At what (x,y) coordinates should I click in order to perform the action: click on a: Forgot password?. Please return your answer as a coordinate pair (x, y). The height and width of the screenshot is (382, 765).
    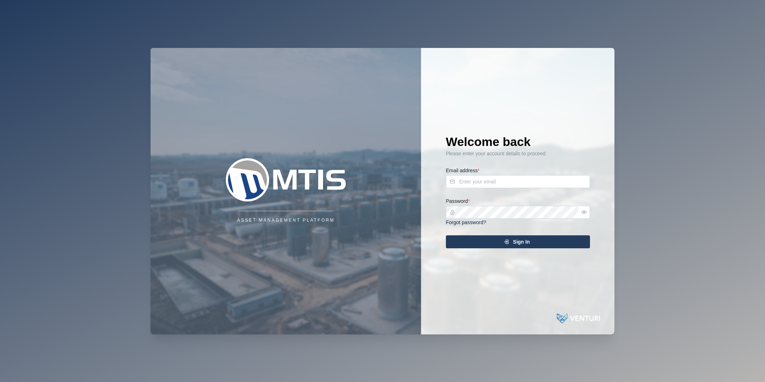
    Looking at the image, I should click on (466, 222).